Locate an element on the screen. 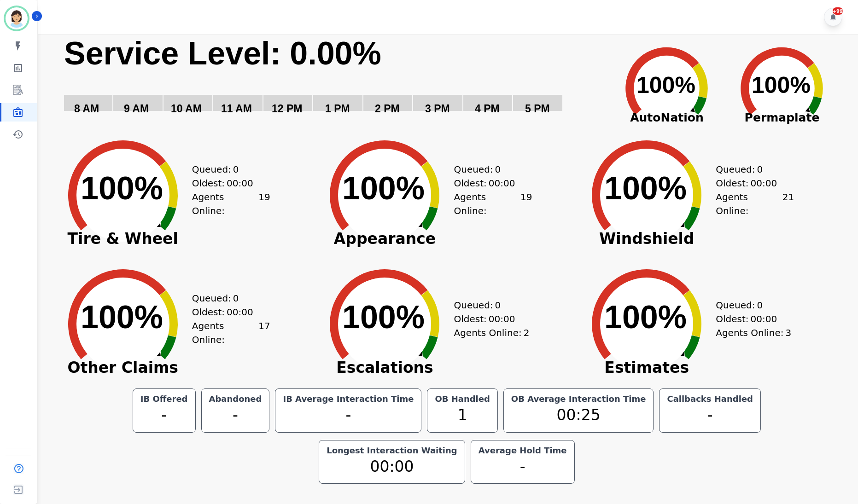  text: 2 PM is located at coordinates (387, 109).